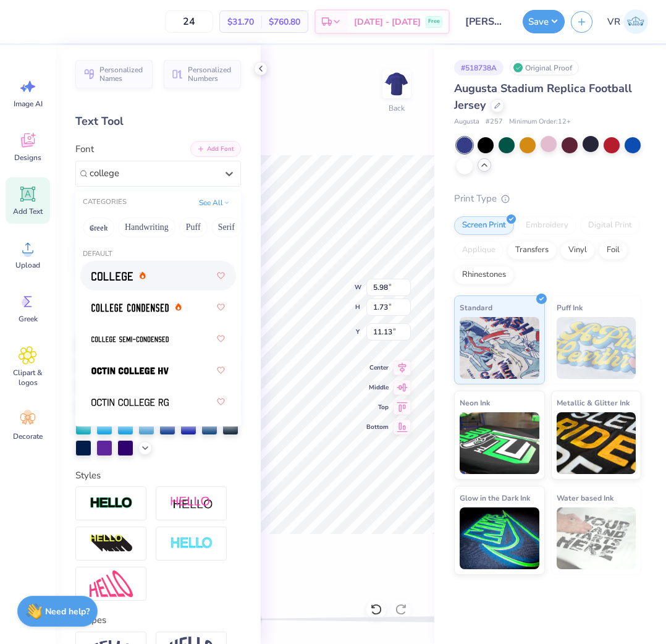 This screenshot has height=644, width=666. Describe the element at coordinates (476, 307) in the screenshot. I see `span: Standard` at that location.